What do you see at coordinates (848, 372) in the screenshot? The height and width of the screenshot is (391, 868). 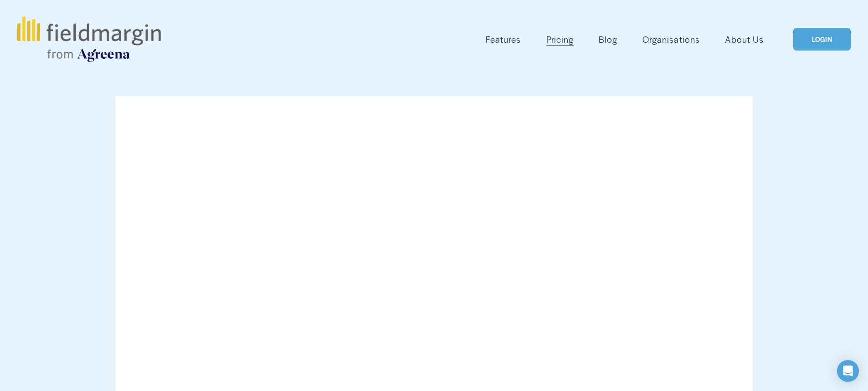 I see `div: Open Intercom Messenger` at bounding box center [848, 372].